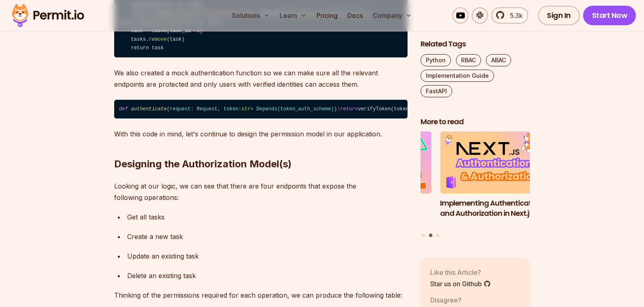  Describe the element at coordinates (558, 15) in the screenshot. I see `a: Sign In` at that location.